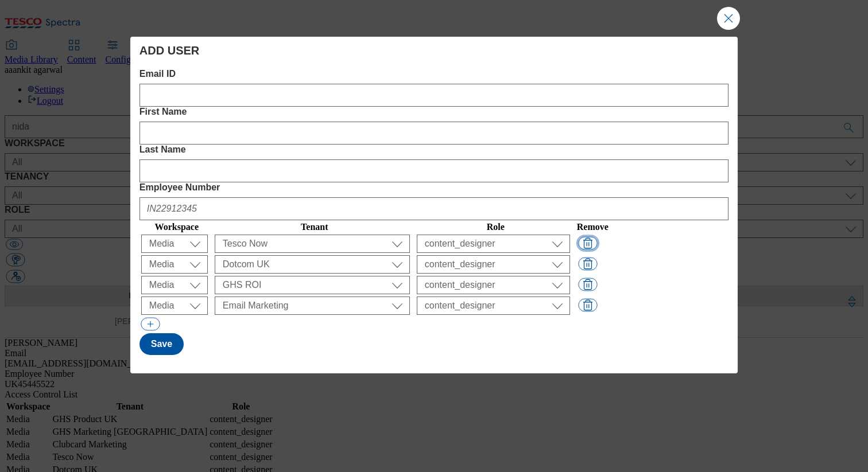 This screenshot has width=868, height=472. Describe the element at coordinates (434, 188) in the screenshot. I see `label: Employee Number` at that location.